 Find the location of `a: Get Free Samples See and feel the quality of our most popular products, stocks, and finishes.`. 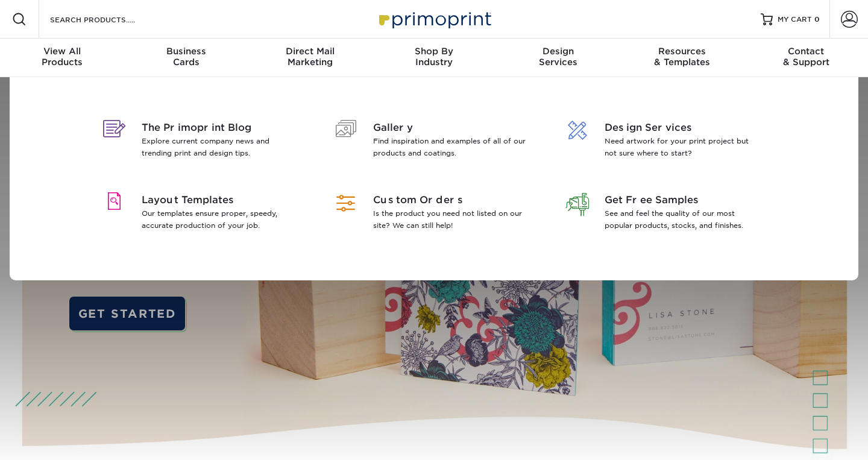

a: Get Free Samples See and feel the quality of our most popular products, stocks, and finishes. is located at coordinates (666, 215).